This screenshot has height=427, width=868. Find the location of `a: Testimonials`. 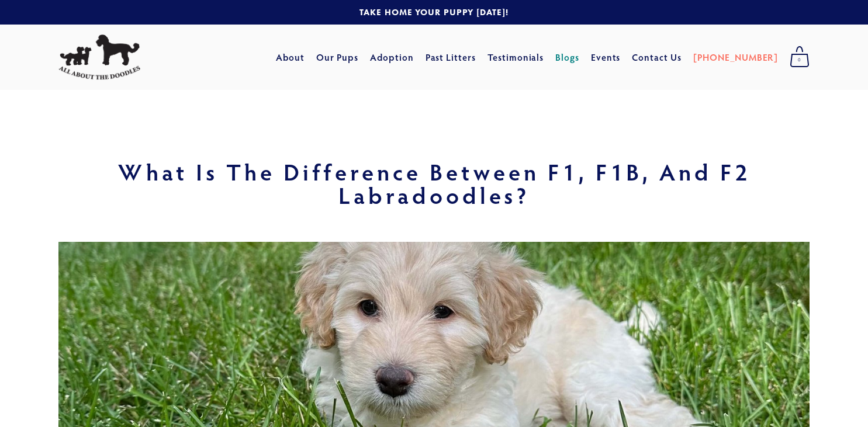

a: Testimonials is located at coordinates (515, 57).